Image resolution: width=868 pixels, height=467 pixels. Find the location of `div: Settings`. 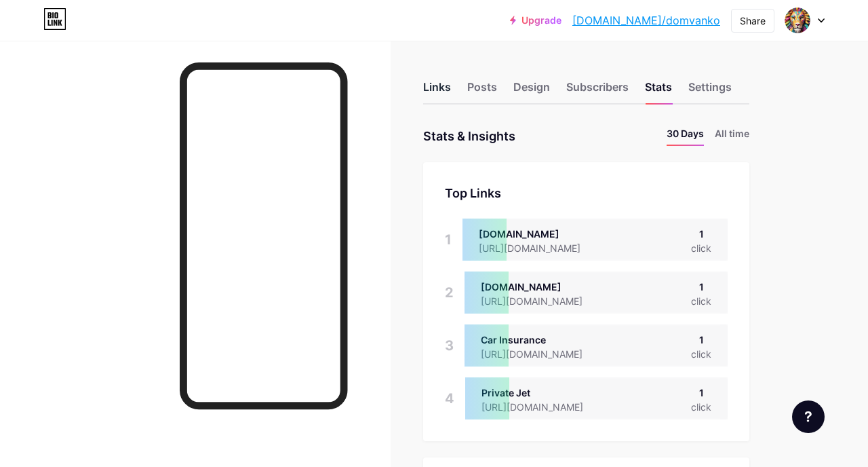

div: Settings is located at coordinates (710, 91).